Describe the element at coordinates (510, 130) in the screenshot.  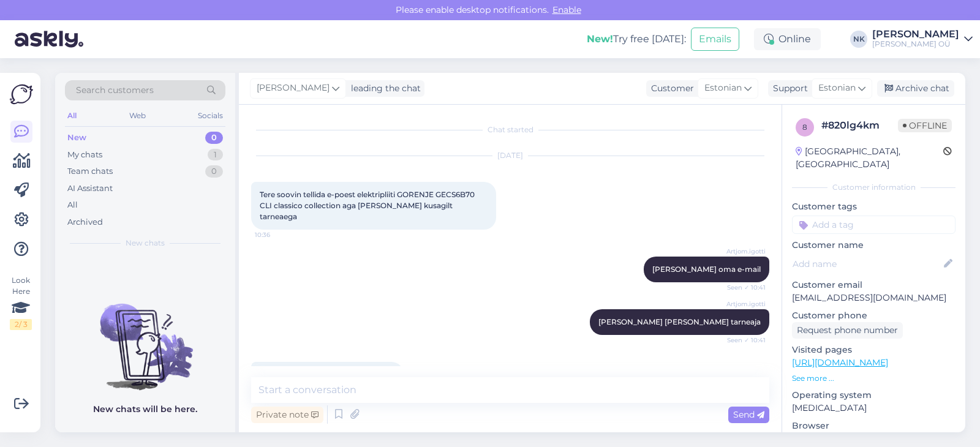
I see `div: Chat started` at that location.